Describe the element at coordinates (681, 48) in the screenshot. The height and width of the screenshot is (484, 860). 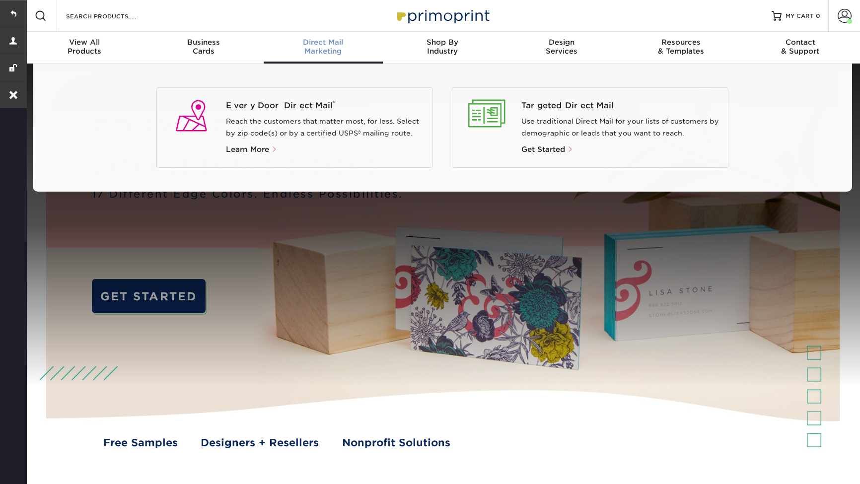
I see `a: Resources& Templates` at that location.